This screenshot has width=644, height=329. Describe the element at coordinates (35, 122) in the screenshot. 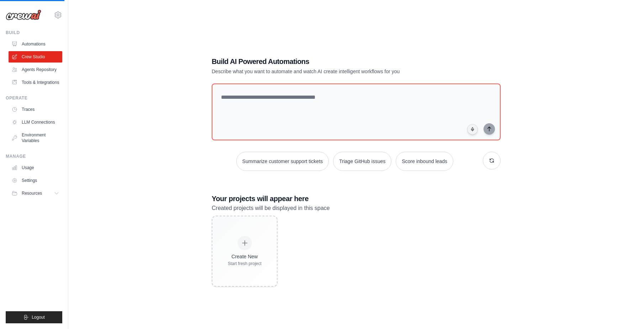

I see `a: LLM Connections` at that location.